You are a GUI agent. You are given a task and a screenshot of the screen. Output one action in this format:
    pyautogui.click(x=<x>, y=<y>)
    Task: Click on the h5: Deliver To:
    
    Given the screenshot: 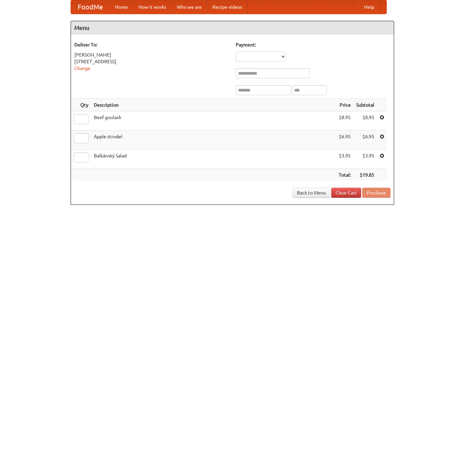 What is the action you would take?
    pyautogui.click(x=152, y=45)
    